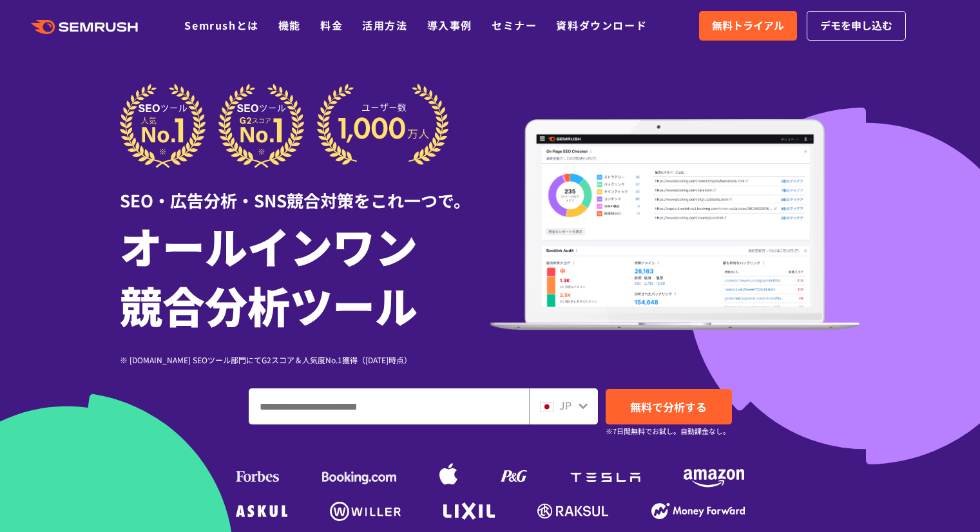 The width and height of the screenshot is (980, 532). What do you see at coordinates (388, 406) in the screenshot?
I see `input: ドメイン、キーワードまたはURLを入力してください` at bounding box center [388, 406].